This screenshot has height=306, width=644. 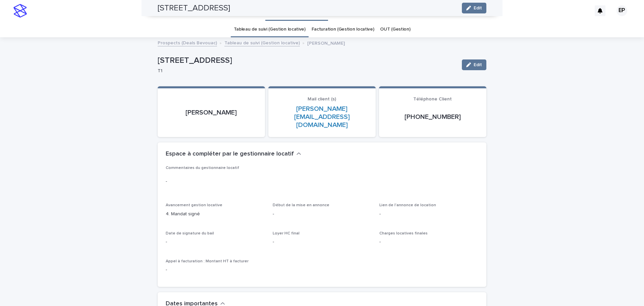 What do you see at coordinates (408, 205) in the screenshot?
I see `span: Lien de l'annonce de location` at bounding box center [408, 205].